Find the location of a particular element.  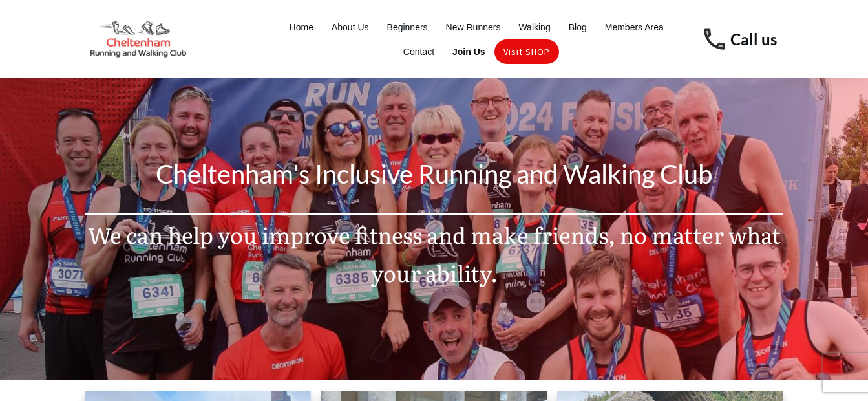

span: New Runners is located at coordinates (474, 27).